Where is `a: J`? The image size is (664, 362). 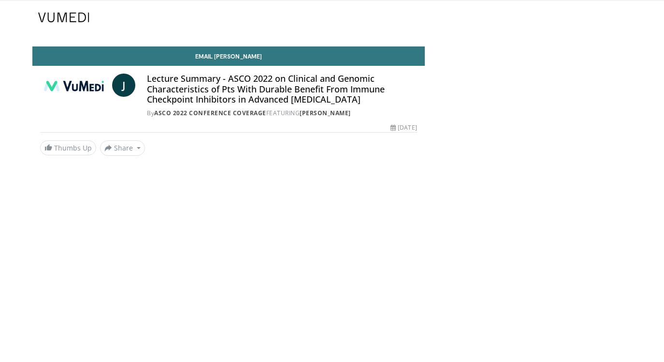 a: J is located at coordinates (124, 85).